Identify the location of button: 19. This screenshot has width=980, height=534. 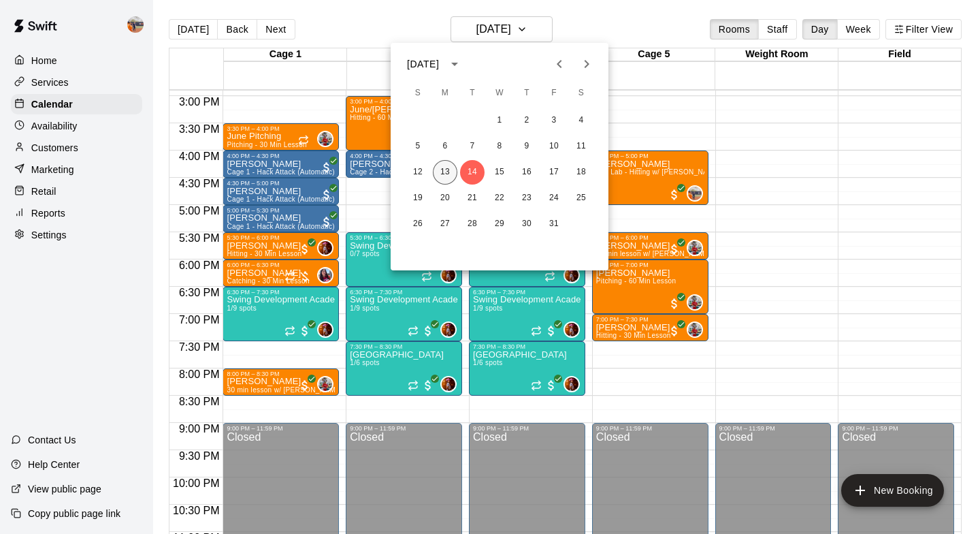
(418, 198).